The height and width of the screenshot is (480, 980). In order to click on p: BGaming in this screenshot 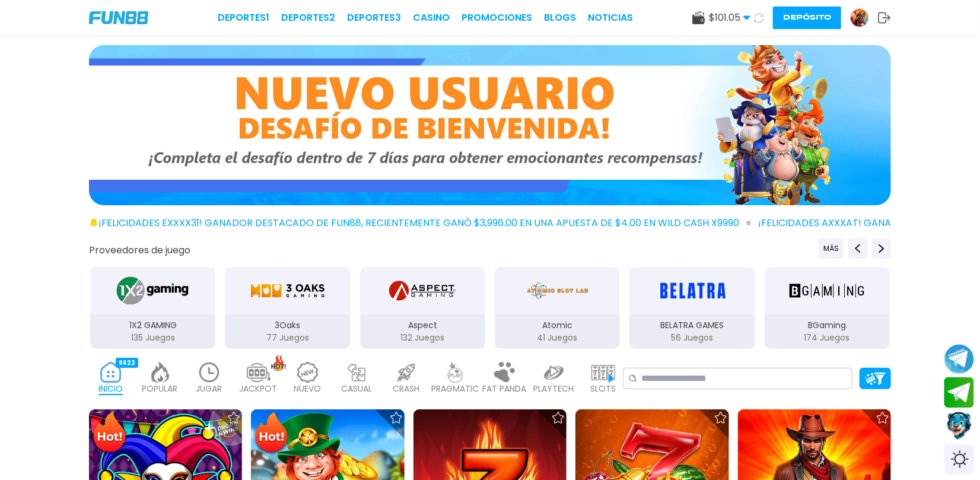, I will do `click(827, 325)`.